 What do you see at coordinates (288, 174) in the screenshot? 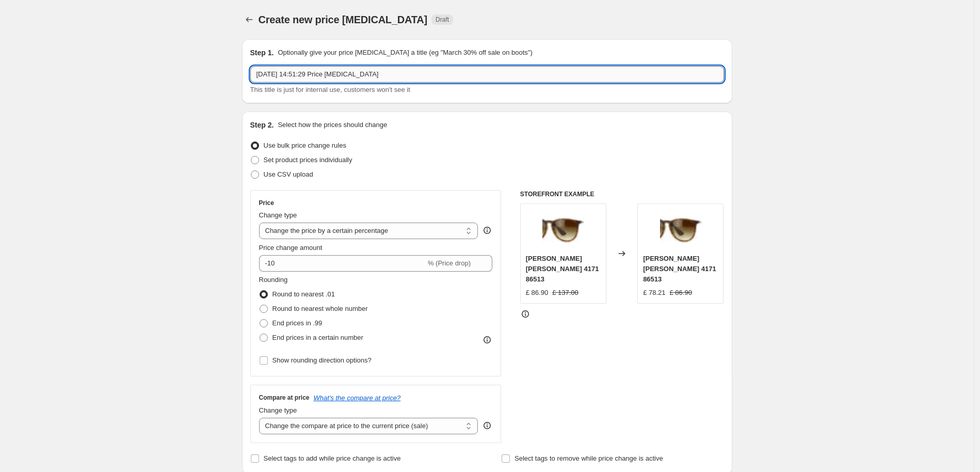
I see `span: Use CSV upload` at bounding box center [288, 174].